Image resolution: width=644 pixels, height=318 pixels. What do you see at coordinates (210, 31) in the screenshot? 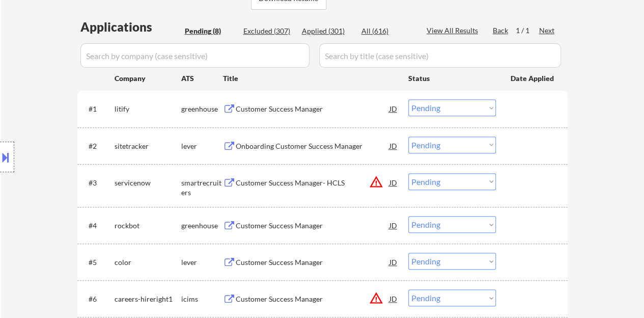
I see `div: Pending (8)` at bounding box center [210, 31].